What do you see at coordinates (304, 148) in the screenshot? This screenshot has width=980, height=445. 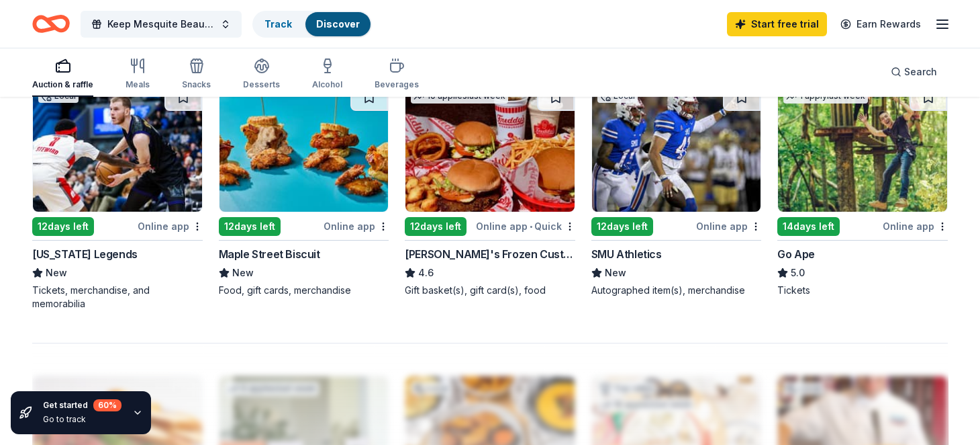 I see `img: Image for Maple Street Biscuit` at bounding box center [304, 148].